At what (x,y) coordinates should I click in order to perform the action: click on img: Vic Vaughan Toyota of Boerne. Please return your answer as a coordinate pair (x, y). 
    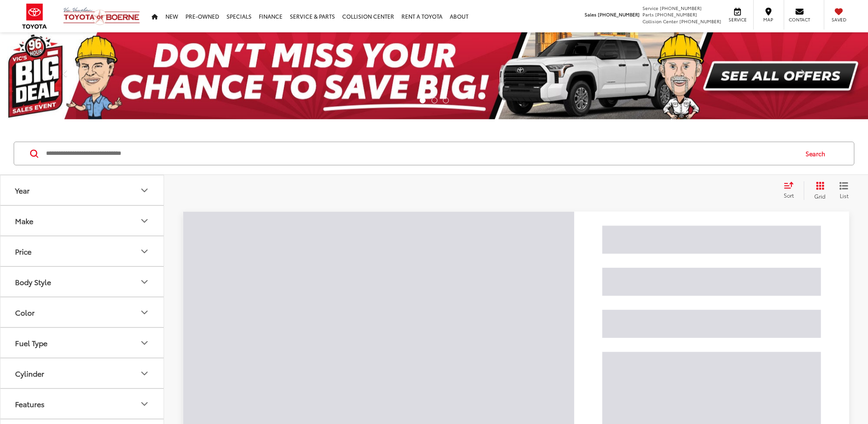
    Looking at the image, I should click on (102, 16).